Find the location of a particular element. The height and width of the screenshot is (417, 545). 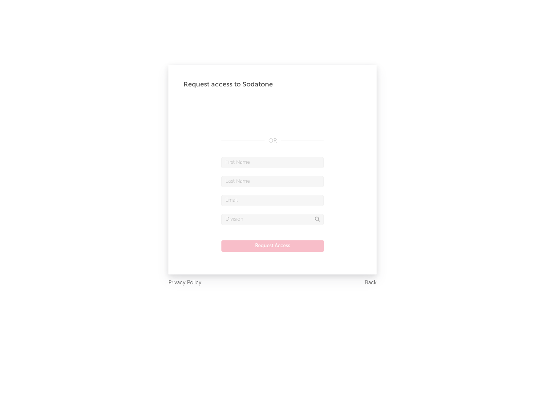

input: Division is located at coordinates (273, 219).